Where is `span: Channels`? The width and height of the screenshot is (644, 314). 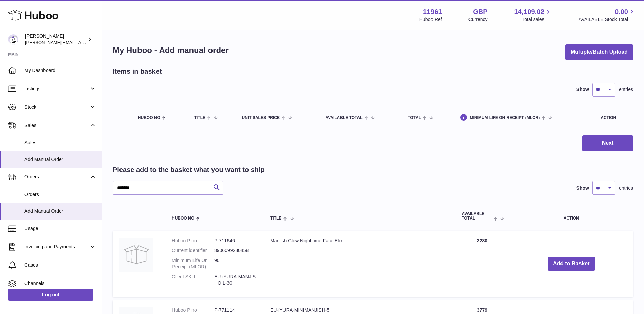
span: Channels is located at coordinates (60, 284).